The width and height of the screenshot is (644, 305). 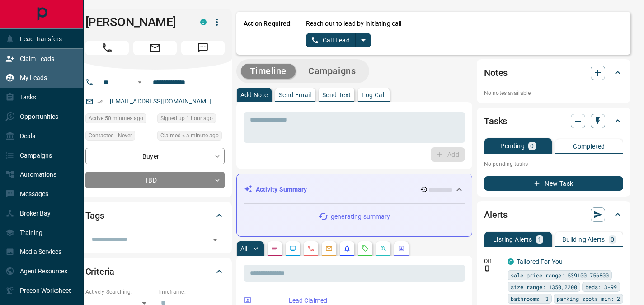 I want to click on h2: Criteria, so click(x=100, y=272).